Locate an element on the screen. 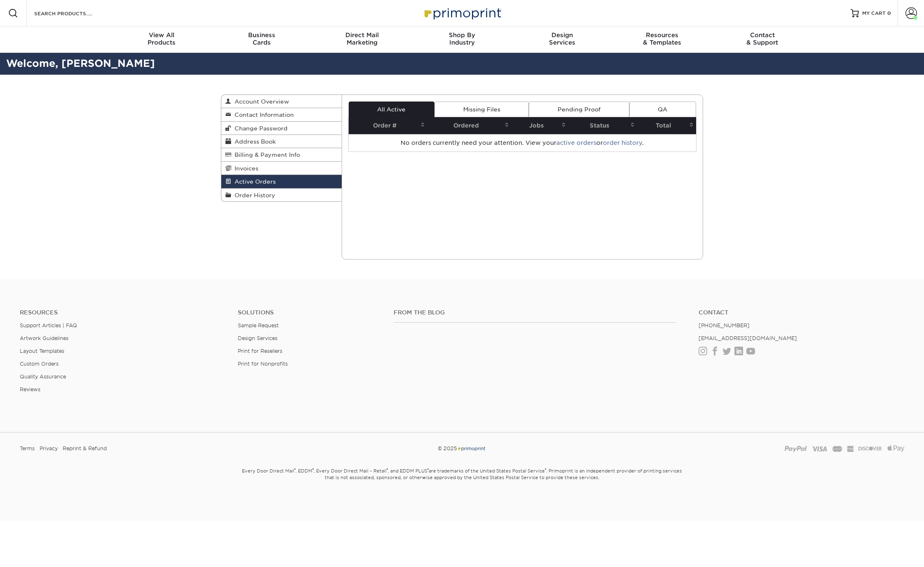  small: Every Door Direct Mail , EDDM , Every Door Direct Mail – Retail , and EDDM PLUS are trademarks of... is located at coordinates (462, 483).